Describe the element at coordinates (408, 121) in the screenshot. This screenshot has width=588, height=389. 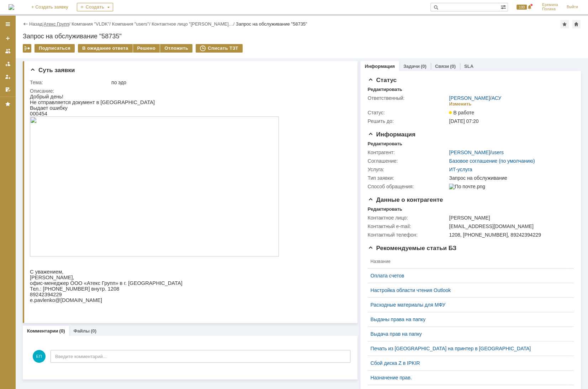
I see `div: Решить до:` at that location.